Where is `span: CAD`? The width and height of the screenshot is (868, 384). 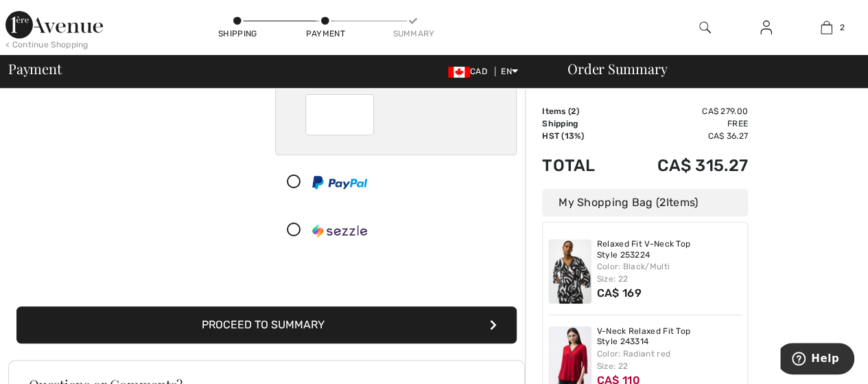 span: CAD is located at coordinates (470, 71).